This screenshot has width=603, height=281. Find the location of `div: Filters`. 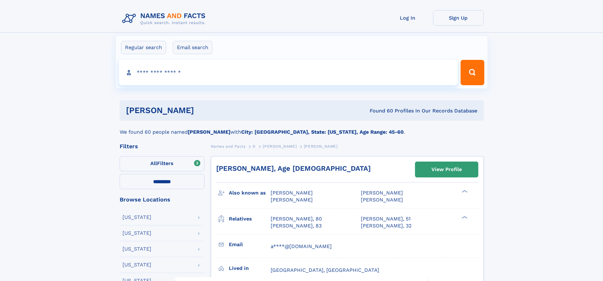

div: Filters is located at coordinates (162, 146).